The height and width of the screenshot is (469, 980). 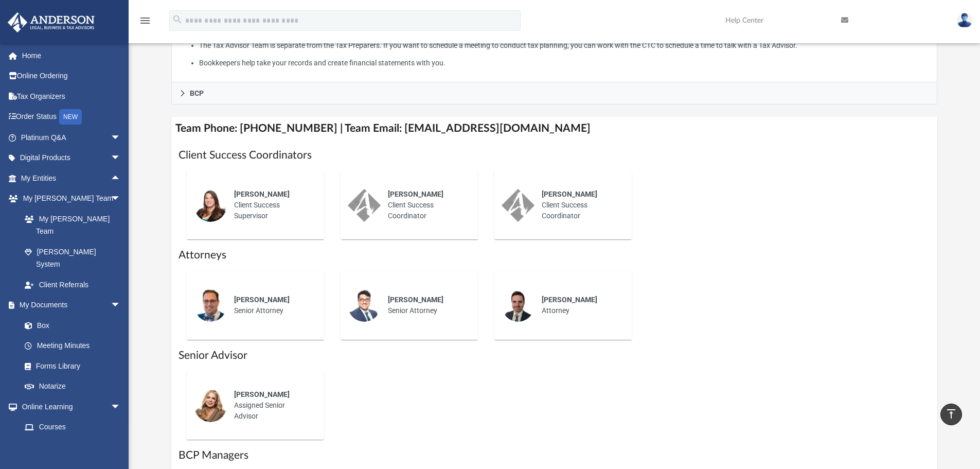 I want to click on h1: Senior Advisor, so click(x=554, y=355).